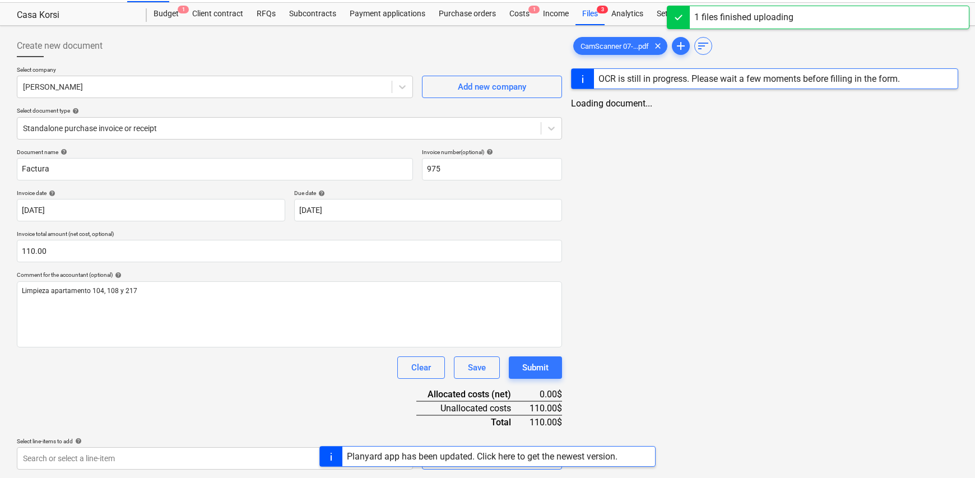  I want to click on div: Document name, so click(215, 152).